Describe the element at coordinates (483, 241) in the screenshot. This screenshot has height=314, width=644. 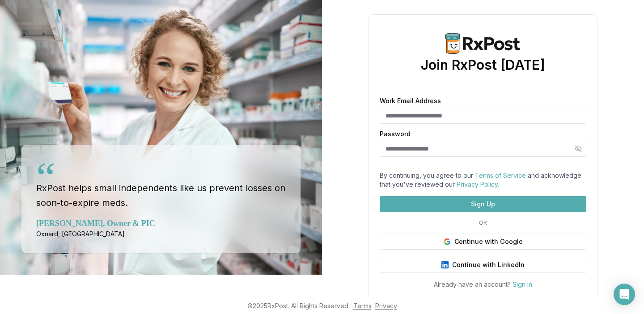
I see `button: Continue with Google` at that location.